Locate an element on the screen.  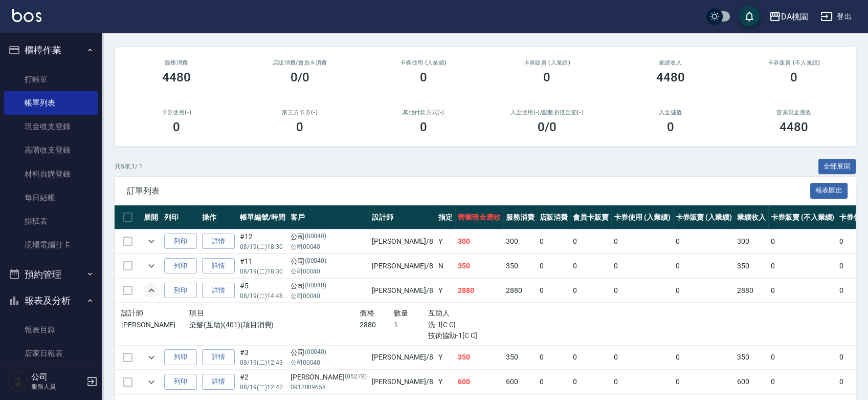
h2: 卡券販賣 (入業績) is located at coordinates (547, 63).